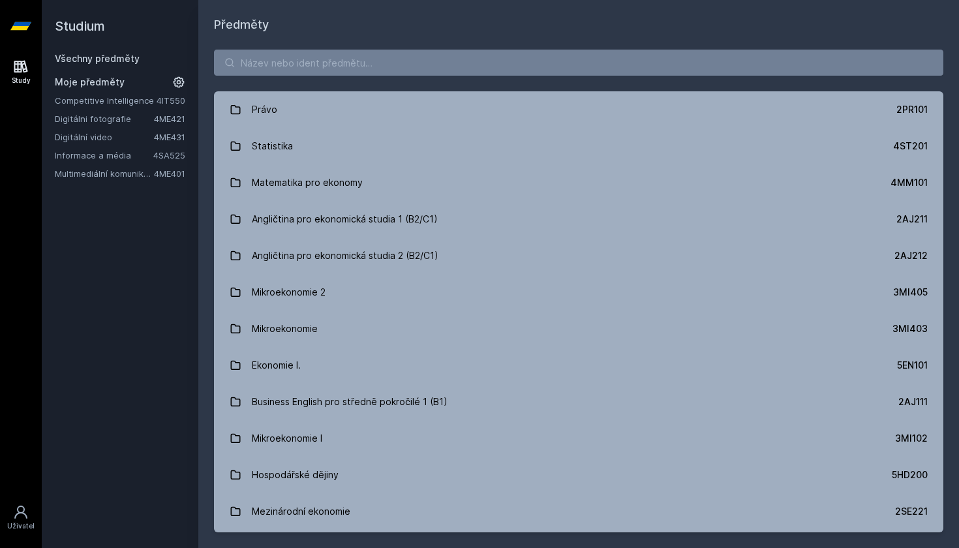 The width and height of the screenshot is (959, 548). What do you see at coordinates (911, 438) in the screenshot?
I see `div: 3MI102` at bounding box center [911, 438].